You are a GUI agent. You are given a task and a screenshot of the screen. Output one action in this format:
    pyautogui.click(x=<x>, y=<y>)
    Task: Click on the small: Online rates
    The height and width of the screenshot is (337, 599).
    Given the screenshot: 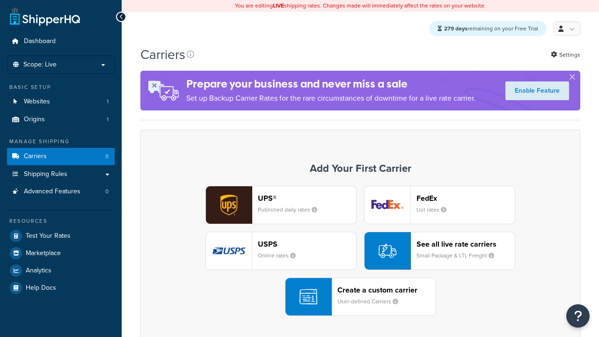 What is the action you would take?
    pyautogui.click(x=280, y=256)
    